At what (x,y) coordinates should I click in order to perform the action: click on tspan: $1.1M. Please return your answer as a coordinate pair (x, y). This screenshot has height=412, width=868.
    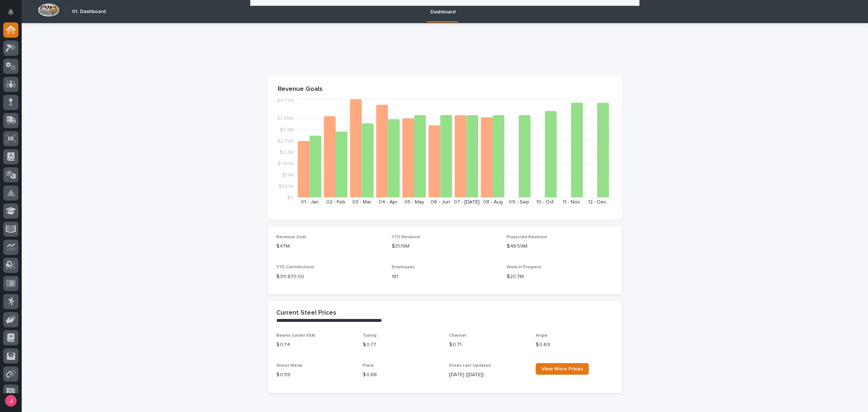
    Looking at the image, I should click on (288, 175).